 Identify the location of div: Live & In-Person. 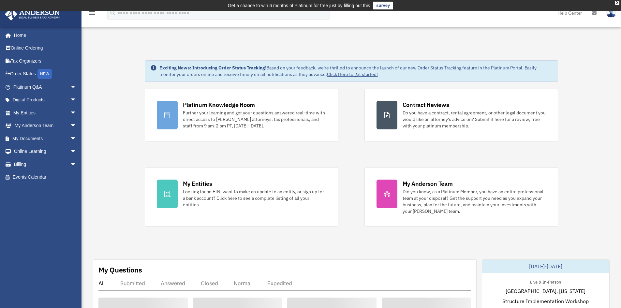
(546, 281).